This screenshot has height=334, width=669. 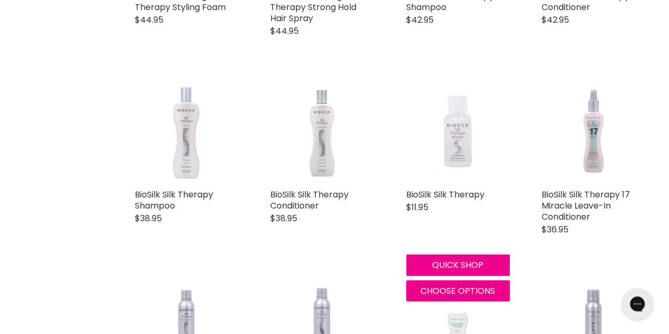 What do you see at coordinates (457, 132) in the screenshot?
I see `img: BioSilk Silk Therapy` at bounding box center [457, 132].